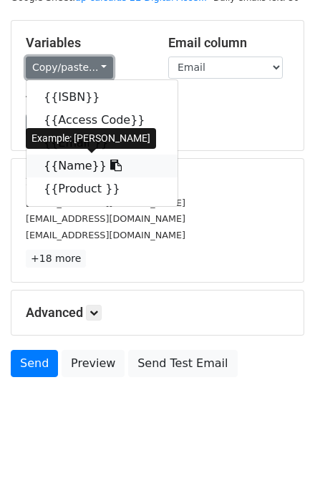  Describe the element at coordinates (228, 43) in the screenshot. I see `h5: Email column` at that location.